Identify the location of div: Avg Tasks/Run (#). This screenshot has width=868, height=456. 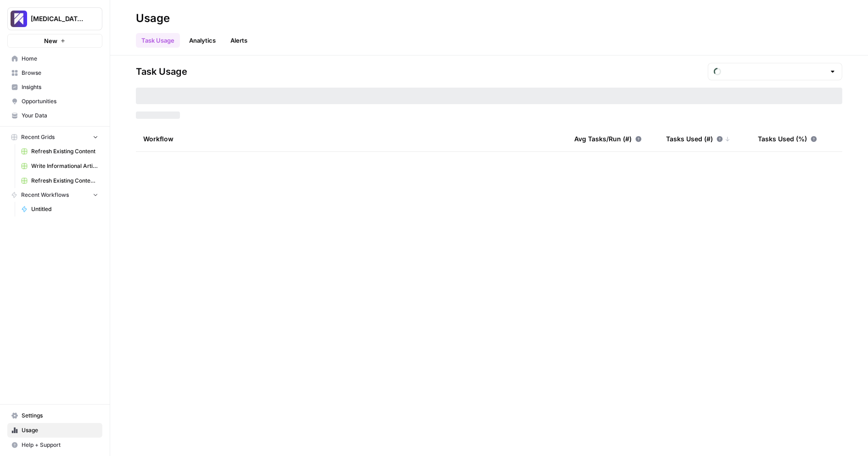
(608, 138).